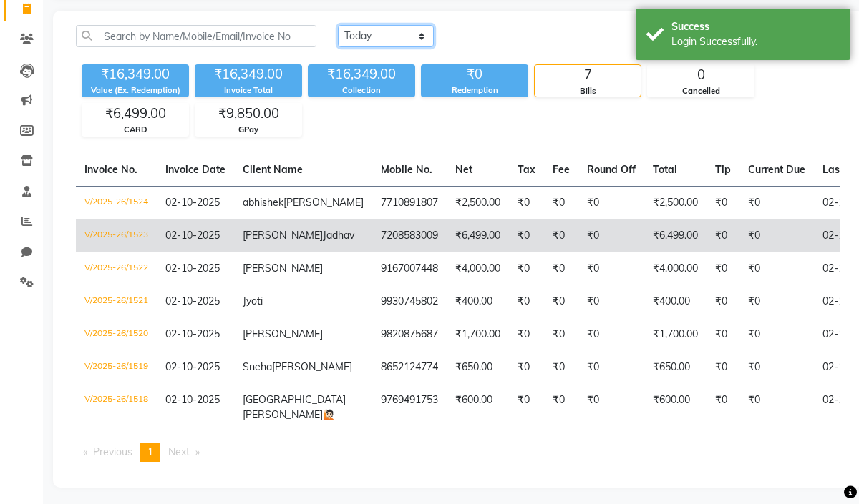 This screenshot has height=504, width=859. I want to click on div: GPay, so click(248, 130).